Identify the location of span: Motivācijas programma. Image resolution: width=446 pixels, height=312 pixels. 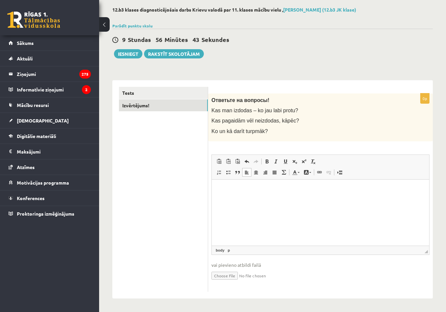
(43, 183).